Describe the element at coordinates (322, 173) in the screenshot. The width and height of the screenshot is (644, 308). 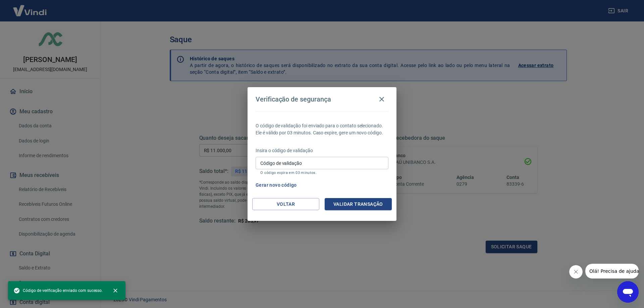
I see `p: O código expira em 03 minutos.` at that location.